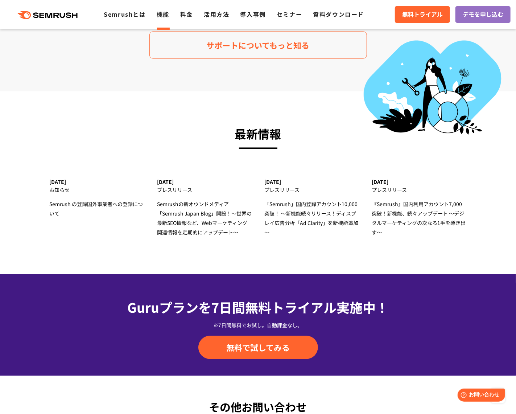 The width and height of the screenshot is (516, 414). I want to click on span: 無料トライアル, so click(422, 15).